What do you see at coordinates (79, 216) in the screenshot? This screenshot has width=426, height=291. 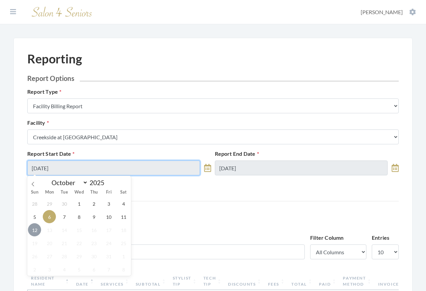 I see `span: October 8, 2025` at bounding box center [79, 216].